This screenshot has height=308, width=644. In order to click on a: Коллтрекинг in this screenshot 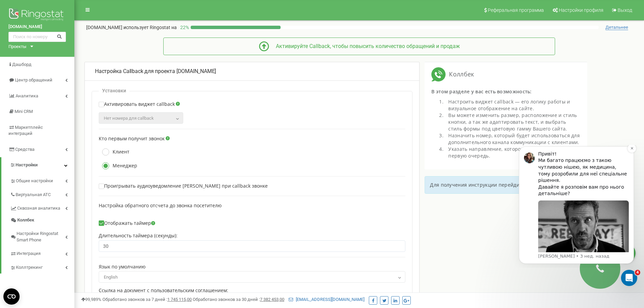, I will do `click(42, 267)`.